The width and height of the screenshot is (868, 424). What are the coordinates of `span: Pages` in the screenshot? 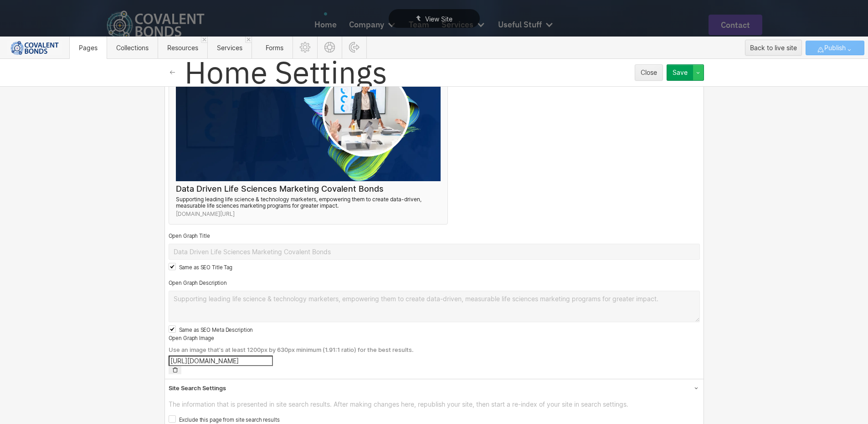 It's located at (88, 47).